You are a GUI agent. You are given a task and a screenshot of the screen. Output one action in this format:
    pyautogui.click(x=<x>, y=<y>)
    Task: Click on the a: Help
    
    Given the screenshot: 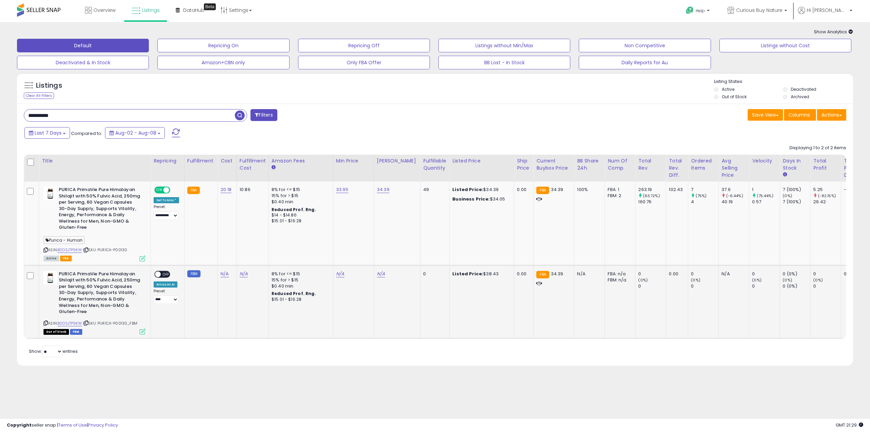 What is the action you would take?
    pyautogui.click(x=699, y=12)
    